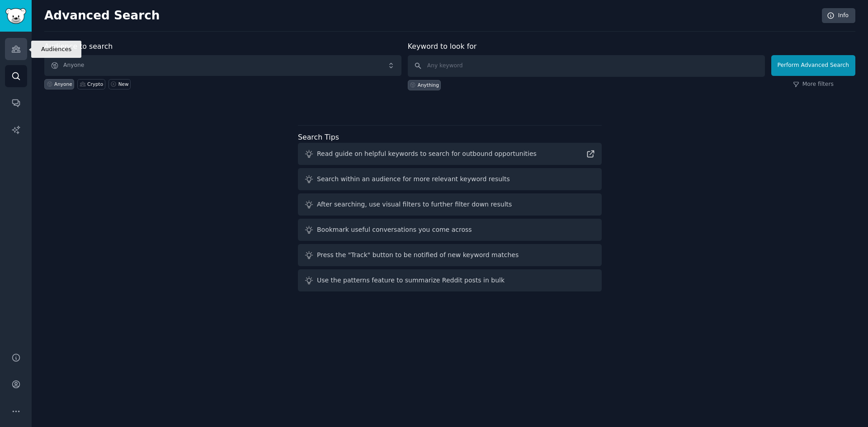 The width and height of the screenshot is (868, 427). What do you see at coordinates (222, 66) in the screenshot?
I see `button: Anyone` at bounding box center [222, 66].